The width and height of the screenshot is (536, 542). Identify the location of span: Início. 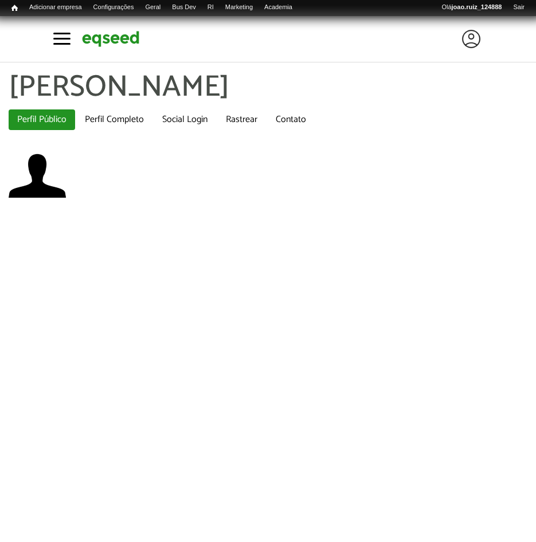
(14, 8).